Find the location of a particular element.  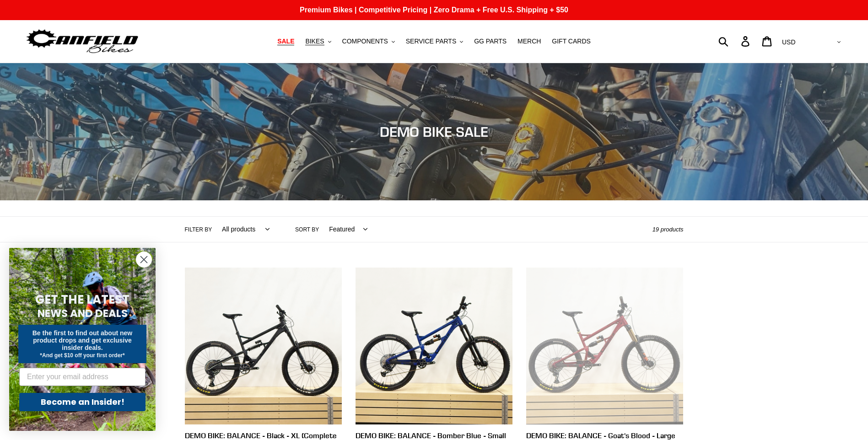

img: Canfield Bikes is located at coordinates (82, 41).